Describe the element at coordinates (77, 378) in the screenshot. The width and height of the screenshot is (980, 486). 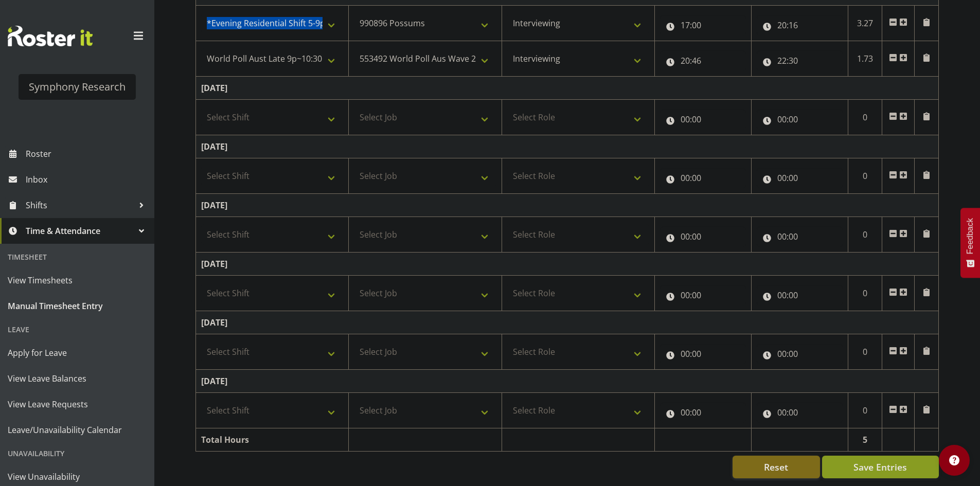
I see `span: View Leave Balances` at that location.